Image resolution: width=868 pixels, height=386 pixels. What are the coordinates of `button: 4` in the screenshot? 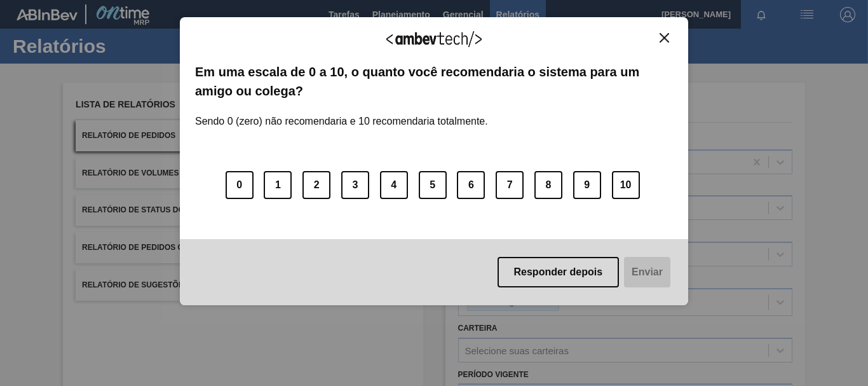 It's located at (394, 185).